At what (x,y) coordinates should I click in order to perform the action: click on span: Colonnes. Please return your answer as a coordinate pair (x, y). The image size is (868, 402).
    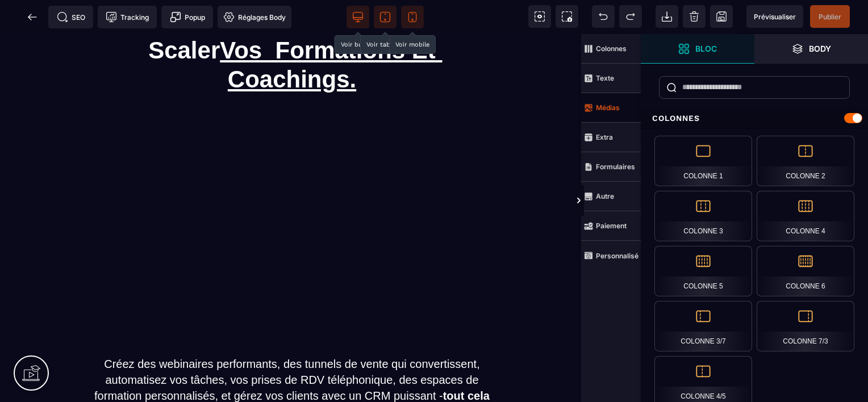
    Looking at the image, I should click on (611, 49).